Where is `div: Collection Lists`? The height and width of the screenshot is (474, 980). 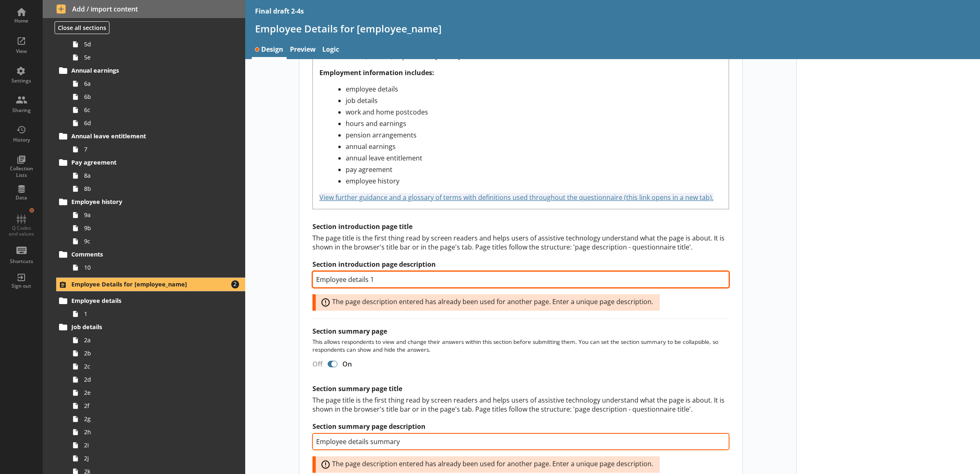
div: Collection Lists is located at coordinates (22, 171).